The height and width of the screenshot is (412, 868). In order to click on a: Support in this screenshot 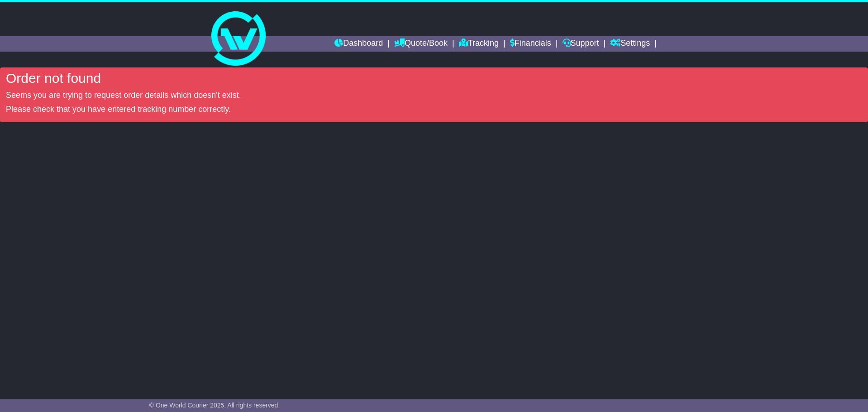, I will do `click(581, 44)`.